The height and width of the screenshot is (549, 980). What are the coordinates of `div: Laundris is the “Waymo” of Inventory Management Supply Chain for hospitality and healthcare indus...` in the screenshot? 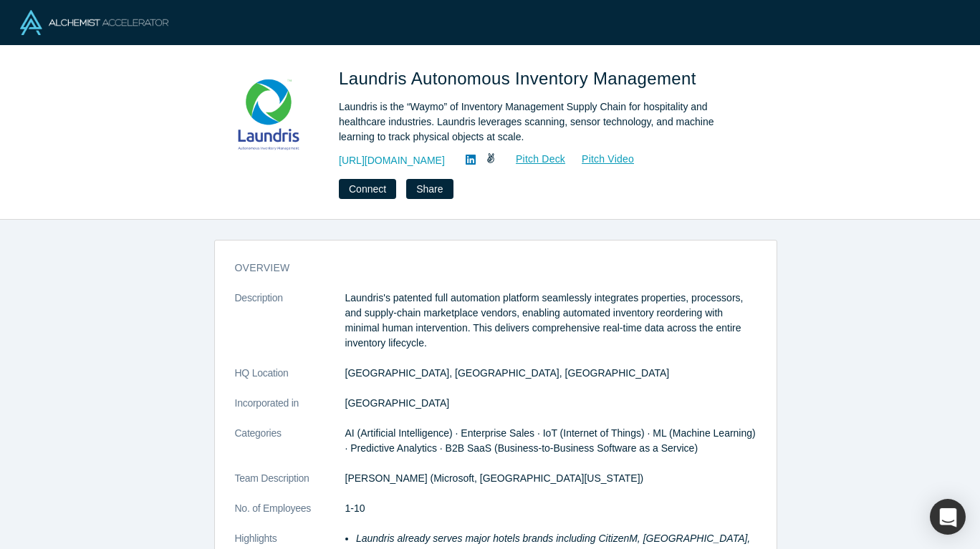 It's located at (540, 121).